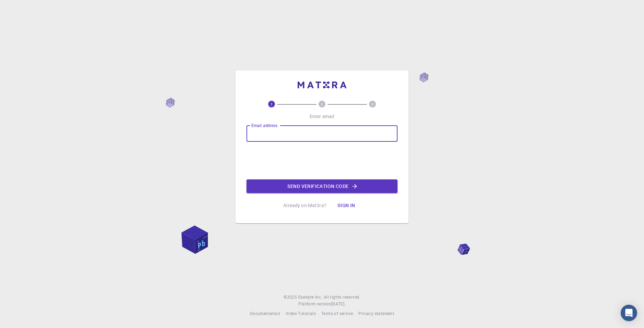  I want to click on p: Already on Mat3ra?, so click(305, 206).